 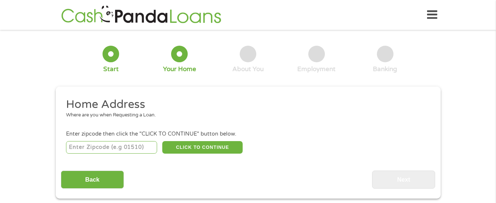 I want to click on div: Enter zipcode then click the "CLICK TO CONTINUE" button below., so click(x=248, y=134).